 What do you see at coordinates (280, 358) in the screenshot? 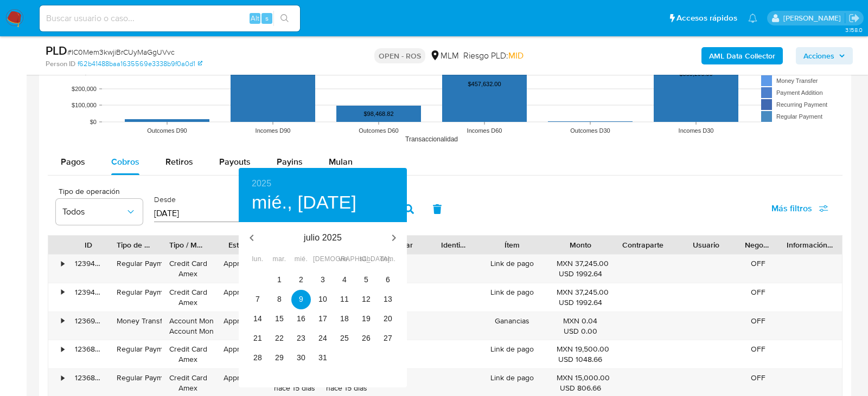
I see `p: 29` at bounding box center [280, 358].